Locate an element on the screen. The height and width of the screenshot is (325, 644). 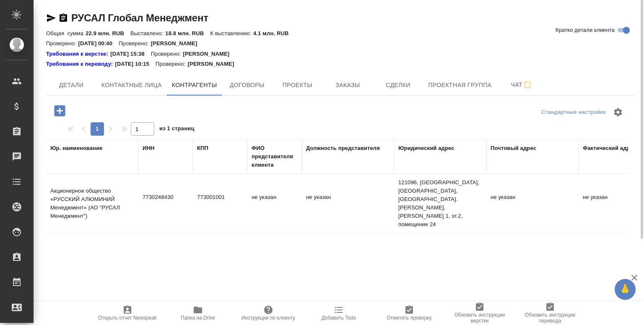
svg: Подписаться is located at coordinates (528, 85).